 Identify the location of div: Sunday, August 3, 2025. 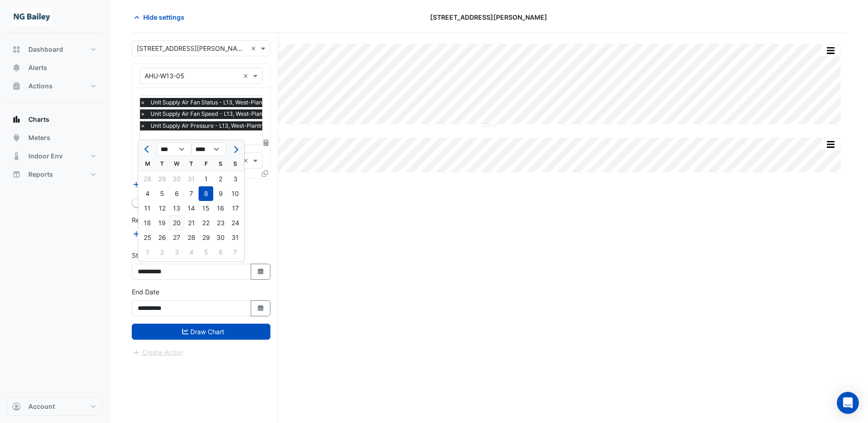
(235, 179).